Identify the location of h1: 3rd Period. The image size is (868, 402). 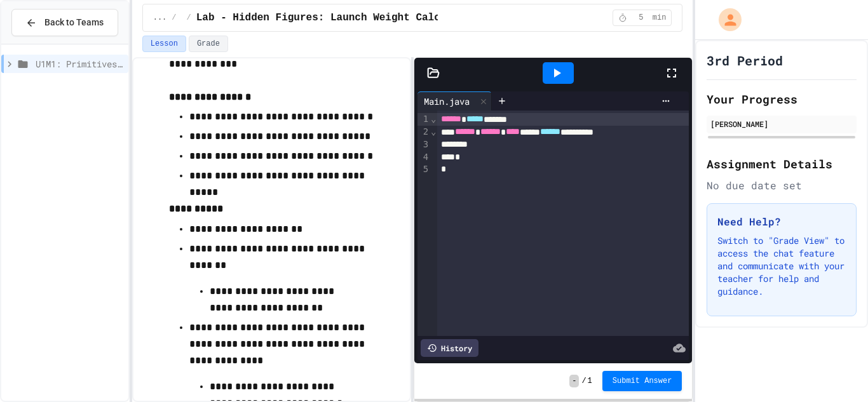
(745, 60).